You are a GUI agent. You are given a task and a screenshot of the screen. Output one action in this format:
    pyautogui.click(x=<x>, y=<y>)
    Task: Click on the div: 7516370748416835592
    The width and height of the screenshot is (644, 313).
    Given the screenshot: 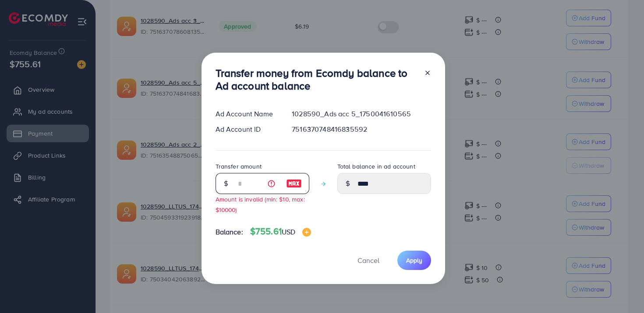 What is the action you would take?
    pyautogui.click(x=361, y=129)
    